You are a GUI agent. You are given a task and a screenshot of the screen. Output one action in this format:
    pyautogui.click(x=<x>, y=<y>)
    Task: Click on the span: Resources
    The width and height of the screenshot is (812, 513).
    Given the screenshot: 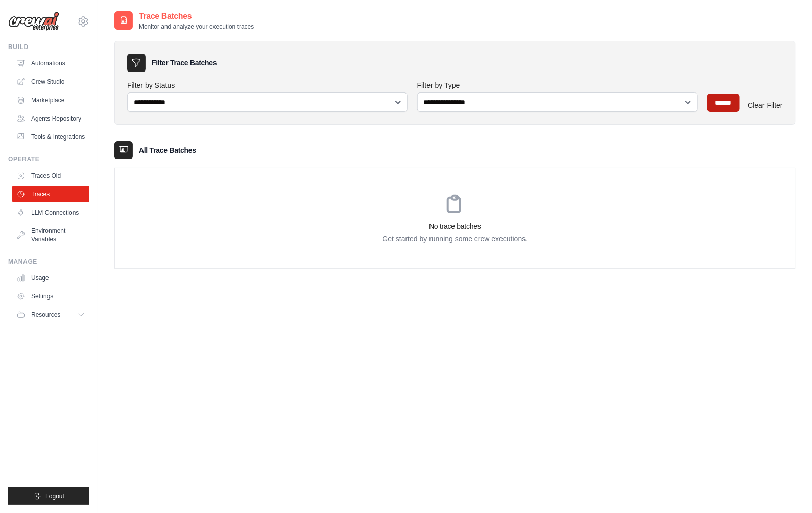 What is the action you would take?
    pyautogui.click(x=45, y=315)
    